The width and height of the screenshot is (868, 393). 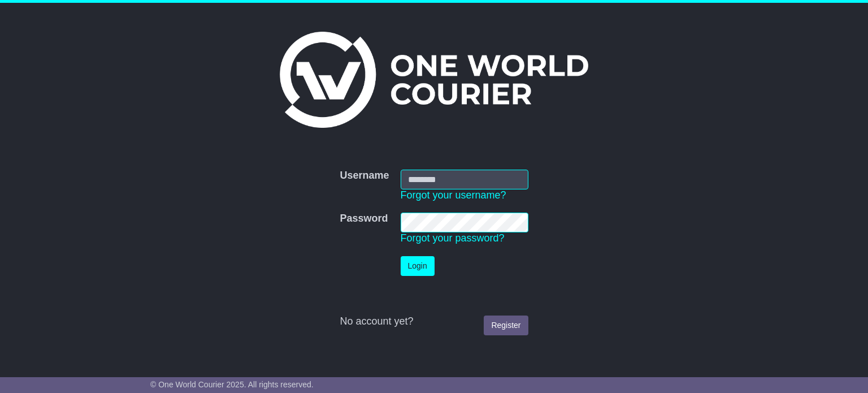 I want to click on a: Register, so click(x=506, y=325).